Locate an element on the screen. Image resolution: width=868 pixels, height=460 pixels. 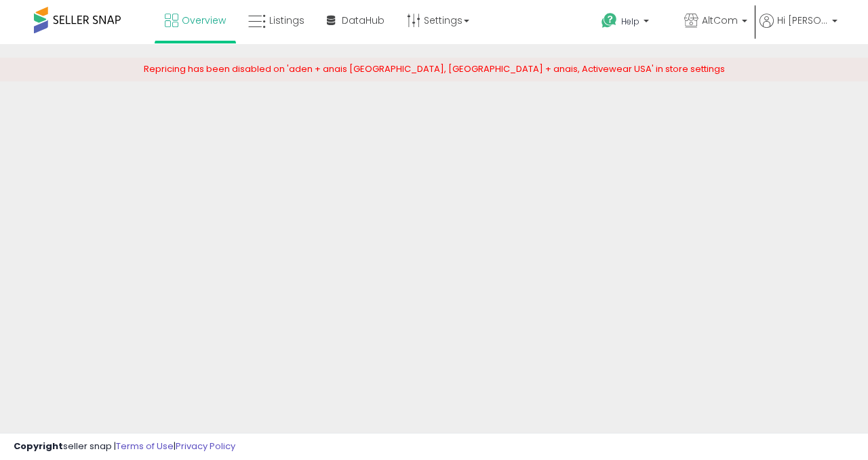
a: Terms of Use is located at coordinates (144, 446).